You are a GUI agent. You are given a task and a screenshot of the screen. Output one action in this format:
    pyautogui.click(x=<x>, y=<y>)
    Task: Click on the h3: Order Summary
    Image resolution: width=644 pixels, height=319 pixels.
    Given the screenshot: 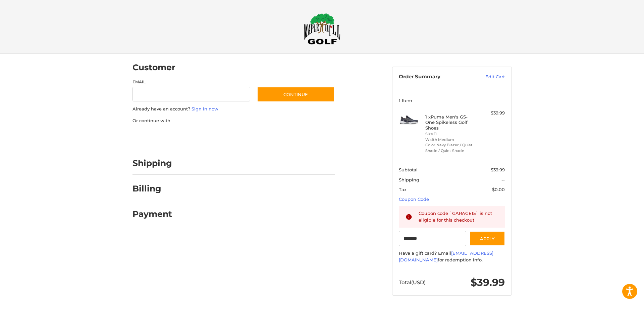 What is the action you would take?
    pyautogui.click(x=435, y=77)
    